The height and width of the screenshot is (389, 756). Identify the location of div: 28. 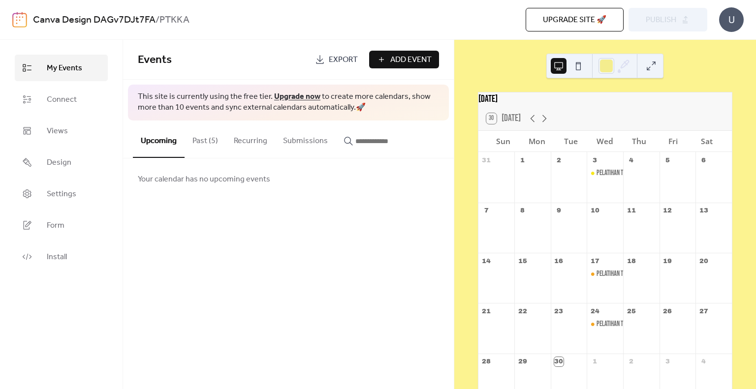
(486, 362).